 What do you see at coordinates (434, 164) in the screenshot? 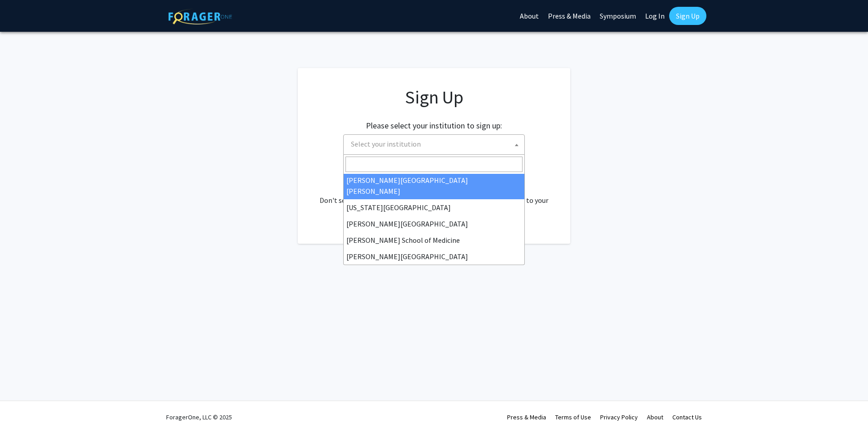
I see `input: Search` at bounding box center [434, 164].